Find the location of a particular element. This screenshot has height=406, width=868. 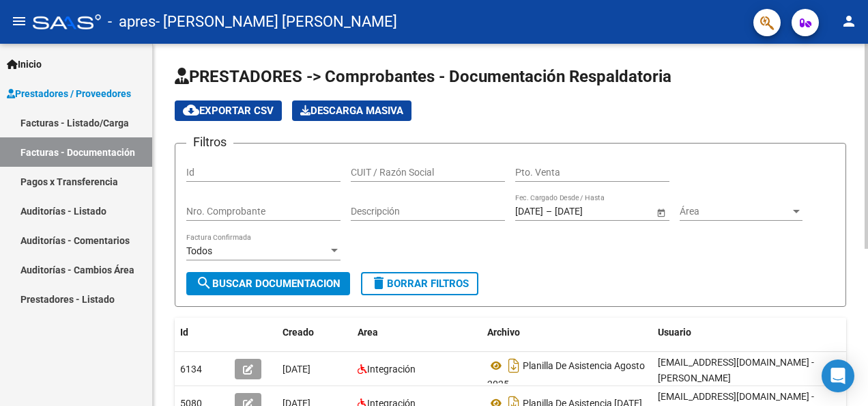

span: 6134 is located at coordinates (191, 369).